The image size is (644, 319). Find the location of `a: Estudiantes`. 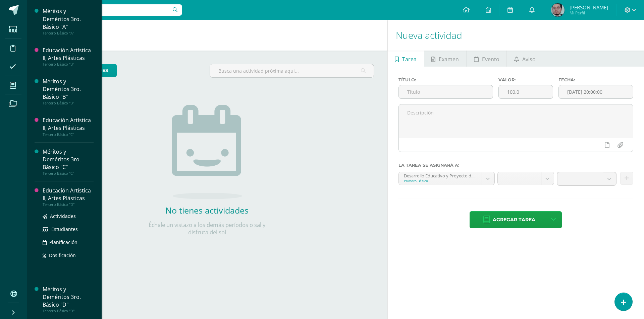

a: Estudiantes is located at coordinates (68, 229).